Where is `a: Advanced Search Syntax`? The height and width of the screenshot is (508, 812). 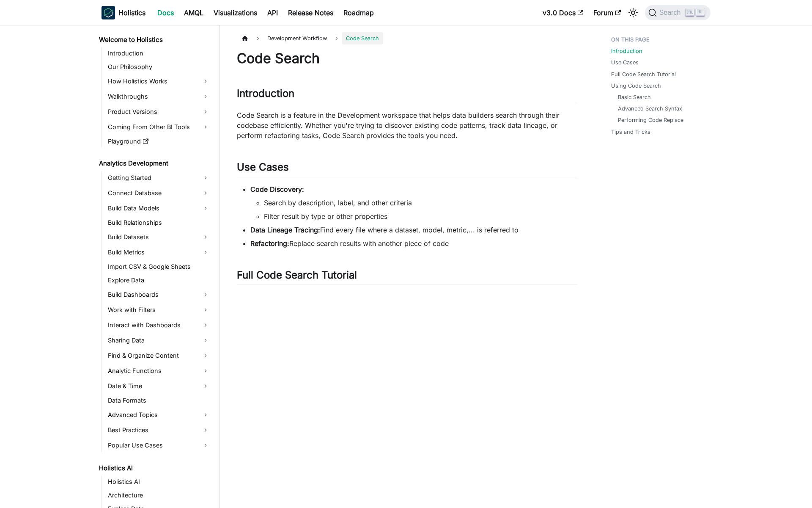
a: Advanced Search Syntax is located at coordinates (650, 108).